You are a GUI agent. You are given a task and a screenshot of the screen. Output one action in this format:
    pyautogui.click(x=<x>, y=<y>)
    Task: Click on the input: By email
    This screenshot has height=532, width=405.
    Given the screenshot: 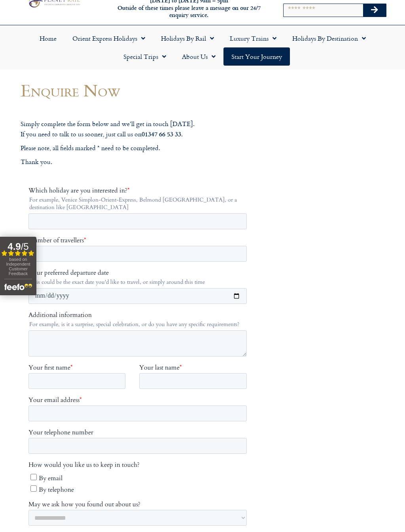 What is the action you would take?
    pyautogui.click(x=5, y=290)
    